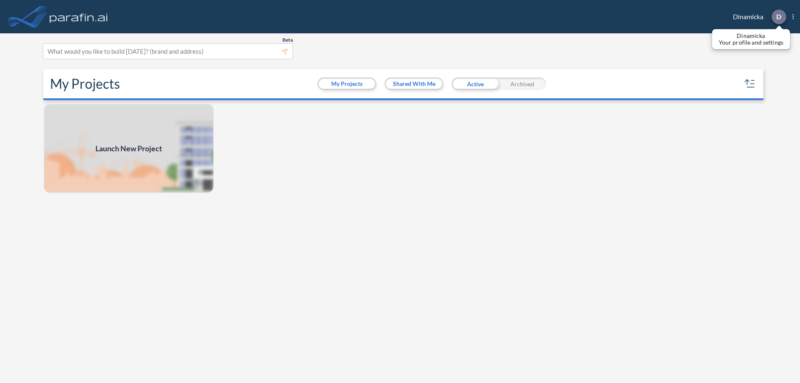  Describe the element at coordinates (79, 17) in the screenshot. I see `img: logo` at that location.